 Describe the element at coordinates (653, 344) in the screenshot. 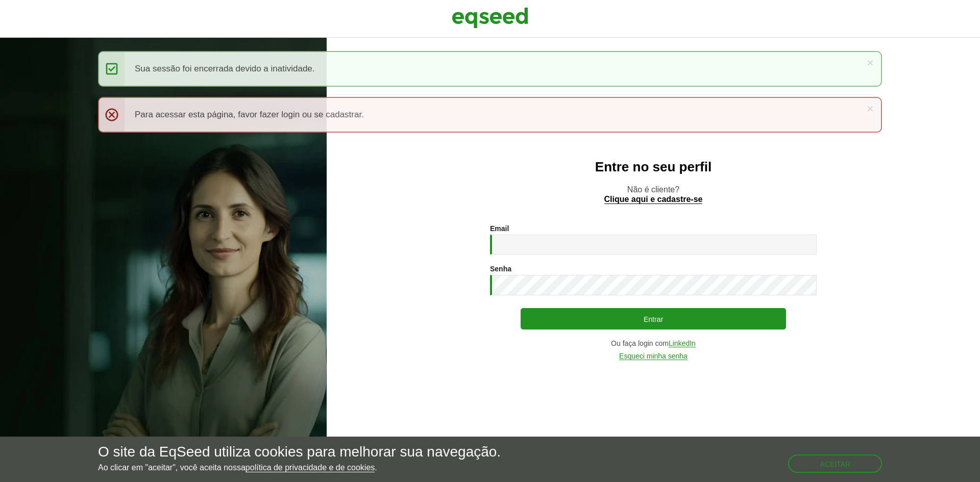

I see `div: Ou faça login com` at that location.